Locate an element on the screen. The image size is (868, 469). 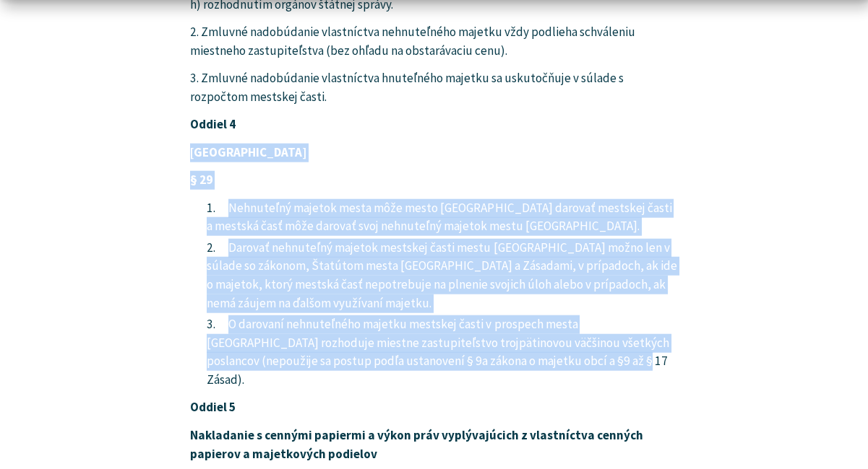
strong: Oddiel 5 is located at coordinates (213, 407).